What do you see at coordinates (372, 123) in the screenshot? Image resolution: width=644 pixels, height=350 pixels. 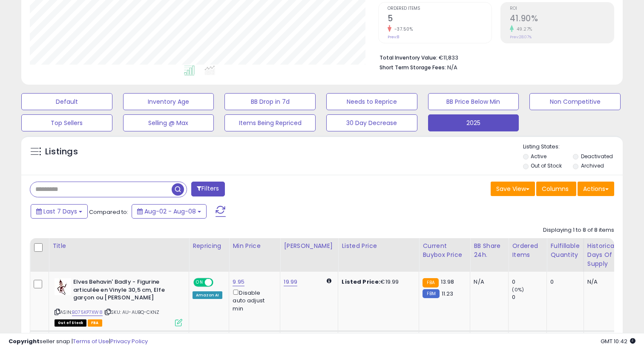 I see `button: 30 Day Decrease` at bounding box center [372, 123].